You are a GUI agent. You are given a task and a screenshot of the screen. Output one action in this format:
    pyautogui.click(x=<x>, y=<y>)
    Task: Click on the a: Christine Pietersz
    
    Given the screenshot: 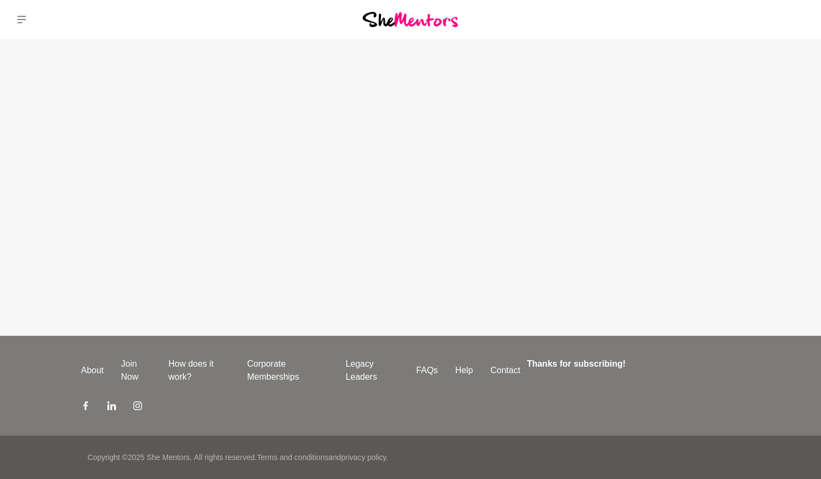 What is the action you would take?
    pyautogui.click(x=795, y=20)
    